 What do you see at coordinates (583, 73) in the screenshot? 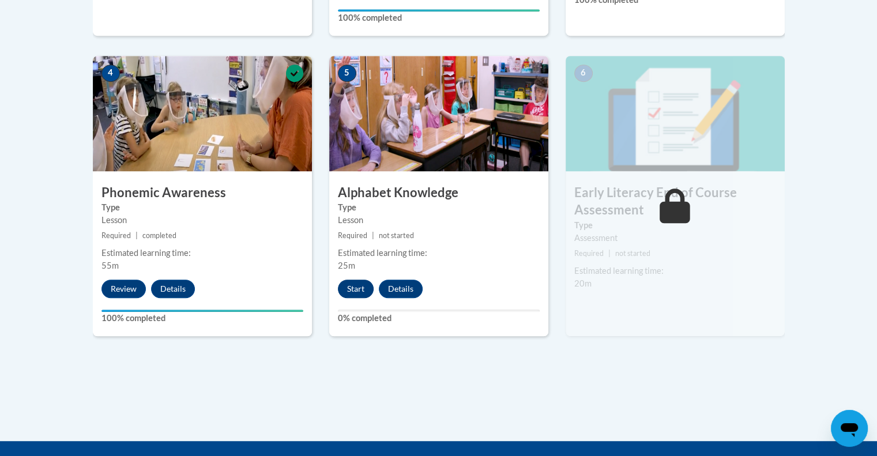
I see `span: 6` at bounding box center [583, 73].